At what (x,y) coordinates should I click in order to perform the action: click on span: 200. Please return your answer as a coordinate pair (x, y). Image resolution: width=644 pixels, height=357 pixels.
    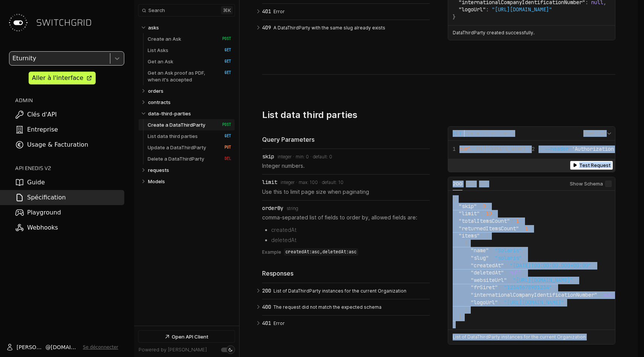
    Looking at the image, I should click on (458, 183).